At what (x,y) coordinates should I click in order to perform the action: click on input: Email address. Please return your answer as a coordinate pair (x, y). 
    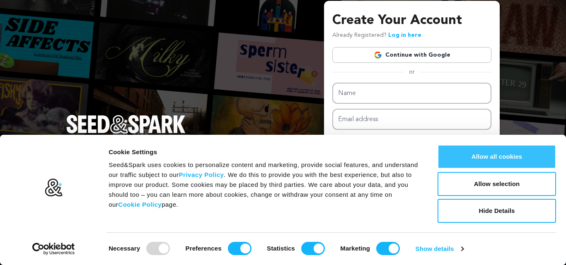
    Looking at the image, I should click on (412, 119).